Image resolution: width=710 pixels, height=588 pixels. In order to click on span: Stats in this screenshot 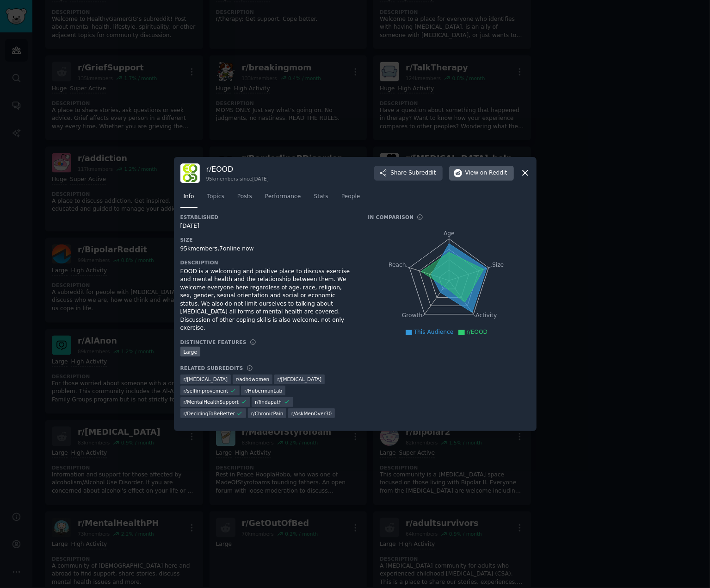, I will do `click(321, 197)`.